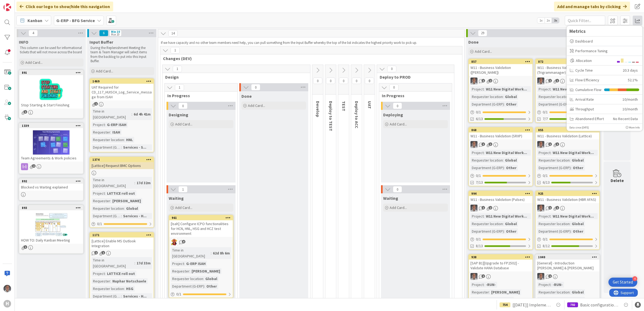  Describe the element at coordinates (132, 208) in the screenshot. I see `div: Global` at that location.